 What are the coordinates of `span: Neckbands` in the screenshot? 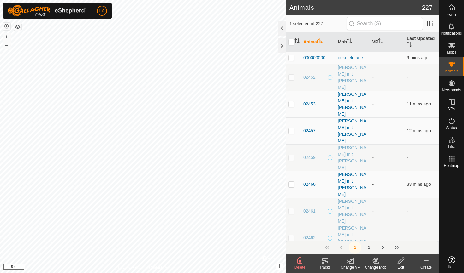 It's located at (451, 90).